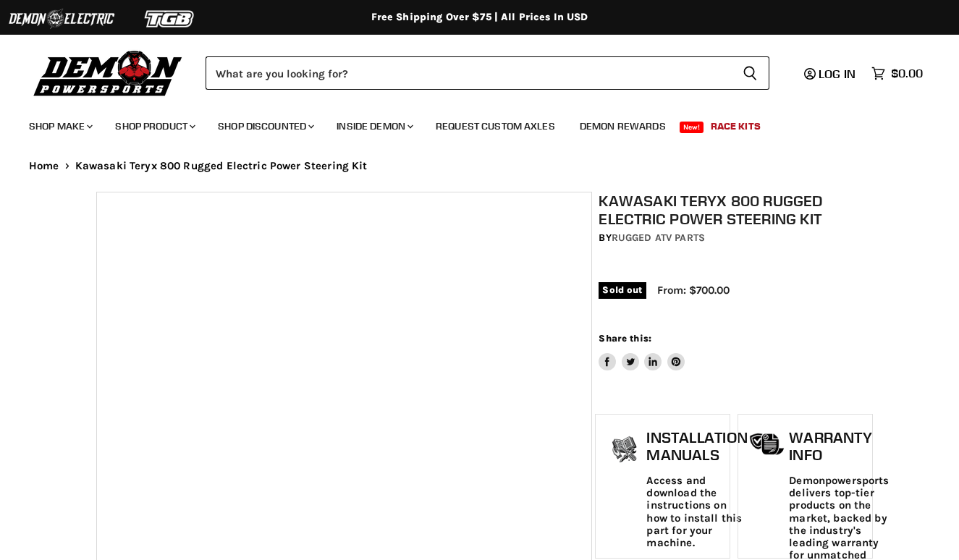  I want to click on img: Demon Powersports, so click(108, 72).